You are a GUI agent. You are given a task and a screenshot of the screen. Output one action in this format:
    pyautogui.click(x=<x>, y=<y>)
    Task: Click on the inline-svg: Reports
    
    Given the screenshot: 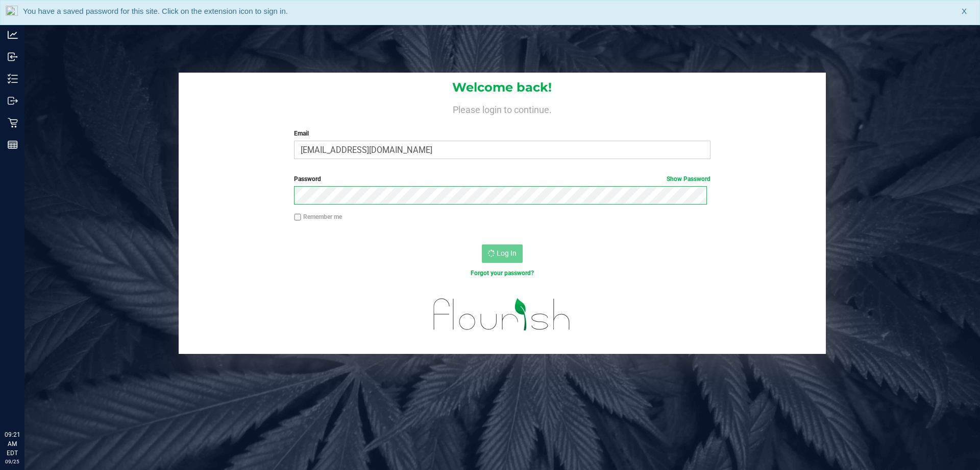 What is the action you would take?
    pyautogui.click(x=13, y=145)
    